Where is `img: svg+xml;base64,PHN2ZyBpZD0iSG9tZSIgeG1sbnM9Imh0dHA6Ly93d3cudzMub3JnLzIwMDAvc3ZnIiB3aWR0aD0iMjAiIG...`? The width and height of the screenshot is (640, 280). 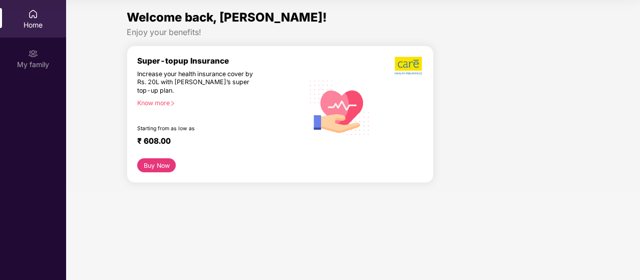 img: svg+xml;base64,PHN2ZyBpZD0iSG9tZSIgeG1sbnM9Imh0dHA6Ly93d3cudzMub3JnLzIwMDAvc3ZnIiB3aWR0aD0iMjAiIG... is located at coordinates (33, 14).